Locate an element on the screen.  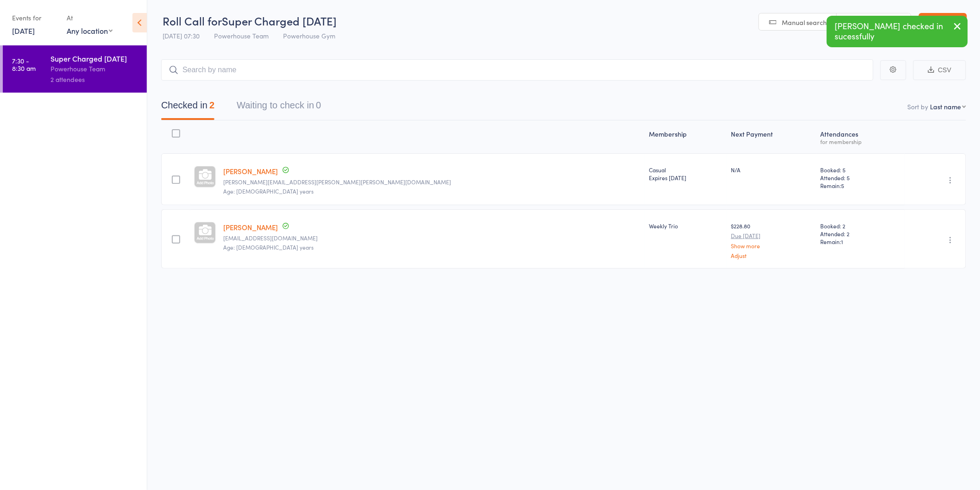
div: N/A is located at coordinates (772, 170).